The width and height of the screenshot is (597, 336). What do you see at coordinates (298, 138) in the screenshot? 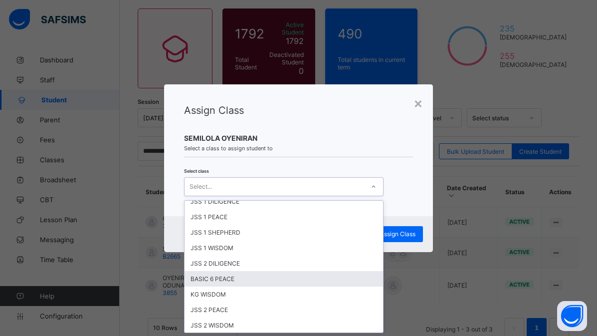
I see `span: SEMILOLA OYENIRAN` at bounding box center [298, 138].